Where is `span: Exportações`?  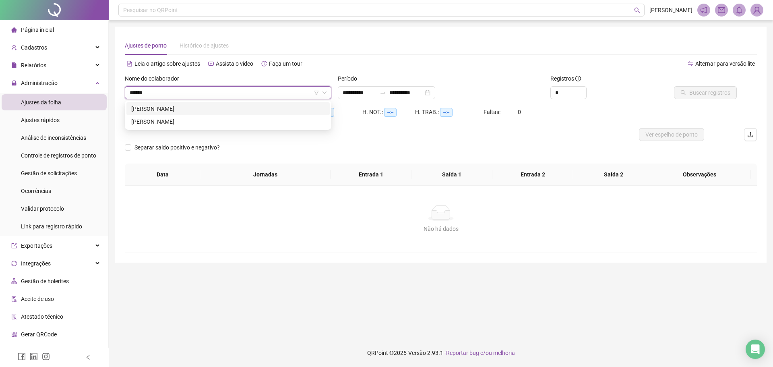
span: Exportações is located at coordinates (37, 245).